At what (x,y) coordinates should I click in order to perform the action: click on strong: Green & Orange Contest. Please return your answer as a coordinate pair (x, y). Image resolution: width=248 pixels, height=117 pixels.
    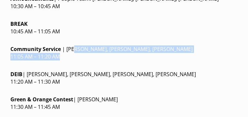
    Looking at the image, I should click on (42, 99).